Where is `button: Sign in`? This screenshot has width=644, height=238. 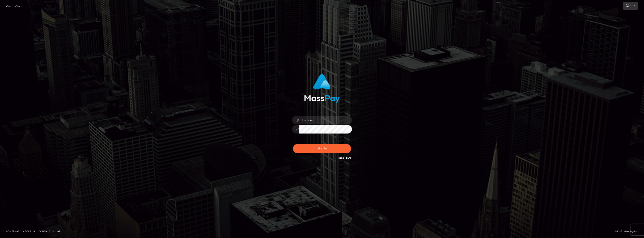 button: Sign in is located at coordinates (322, 148).